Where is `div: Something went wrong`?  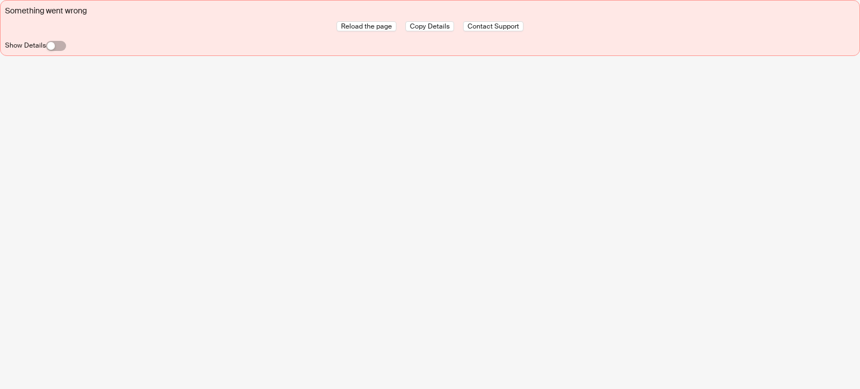 div: Something went wrong is located at coordinates (430, 11).